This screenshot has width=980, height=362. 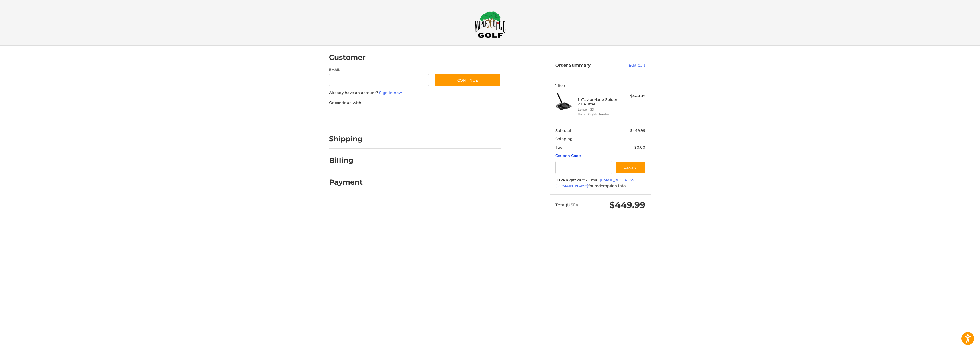 I want to click on h3: 1 Item, so click(x=600, y=86).